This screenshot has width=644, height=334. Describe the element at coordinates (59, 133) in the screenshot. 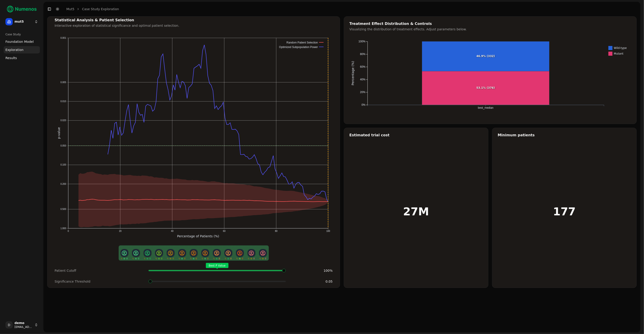

I see `text: p-value` at that location.